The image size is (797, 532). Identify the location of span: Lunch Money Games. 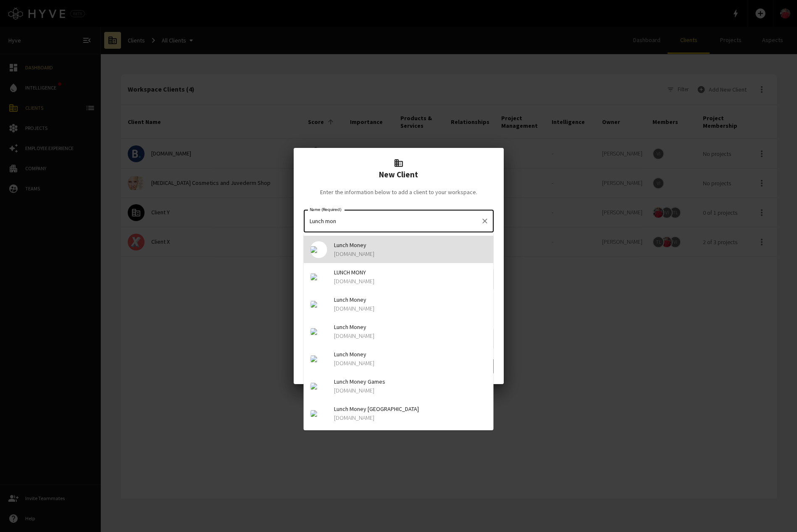
(410, 381).